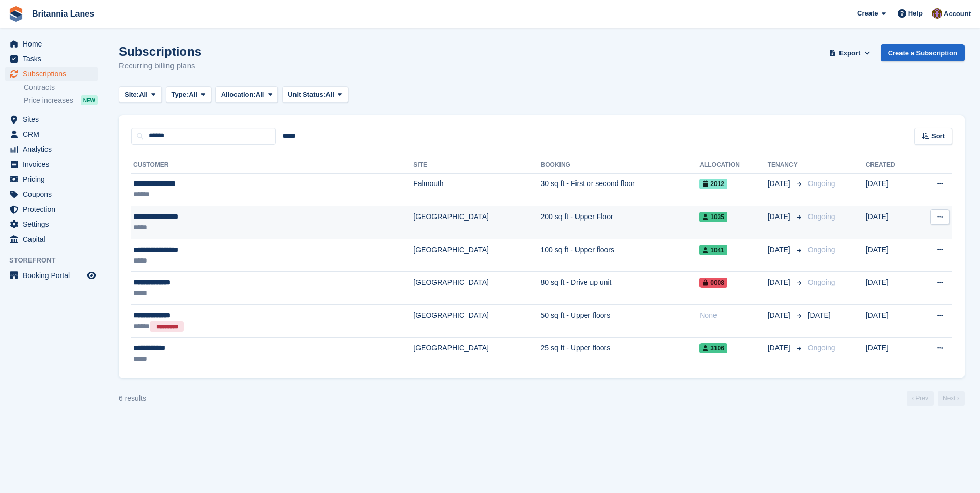  What do you see at coordinates (714, 348) in the screenshot?
I see `span: 3106` at bounding box center [714, 348].